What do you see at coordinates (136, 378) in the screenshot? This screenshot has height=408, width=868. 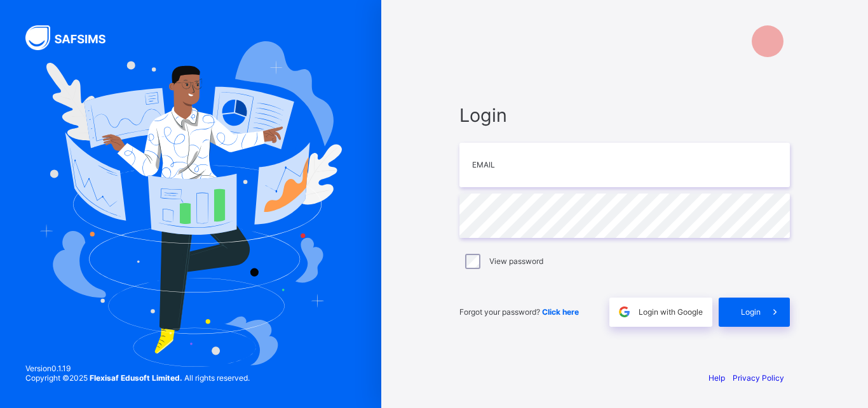 I see `strong: Flexisaf Edusoft Limited.` at bounding box center [136, 378].